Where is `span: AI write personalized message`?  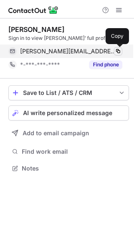 span: AI write personalized message is located at coordinates (68, 113).